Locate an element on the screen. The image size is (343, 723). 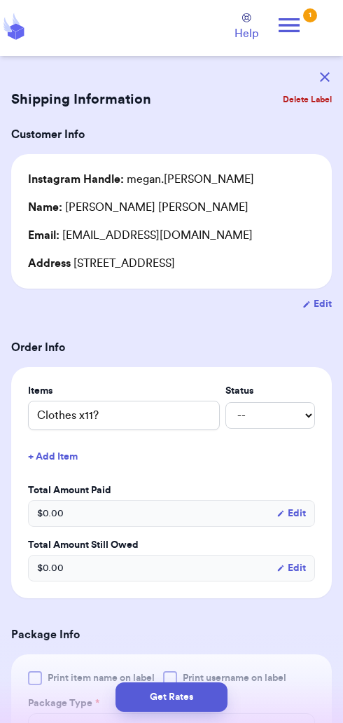
button: + Add Item is located at coordinates (172, 457).